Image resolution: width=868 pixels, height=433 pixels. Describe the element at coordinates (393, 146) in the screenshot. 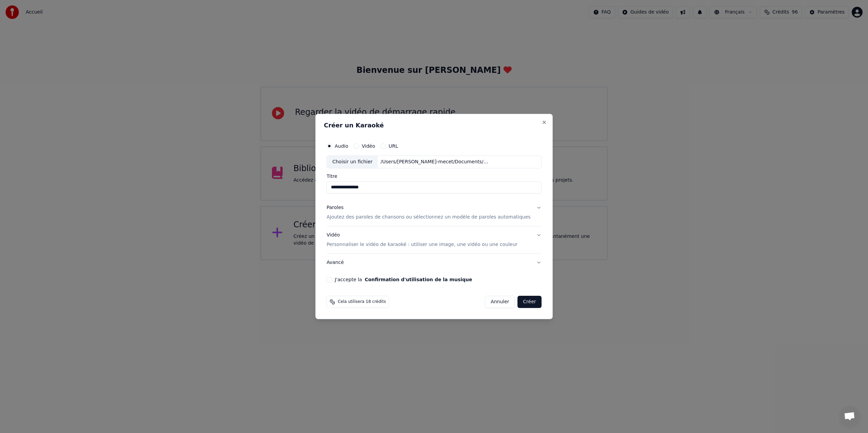

I see `label: URL` at that location.